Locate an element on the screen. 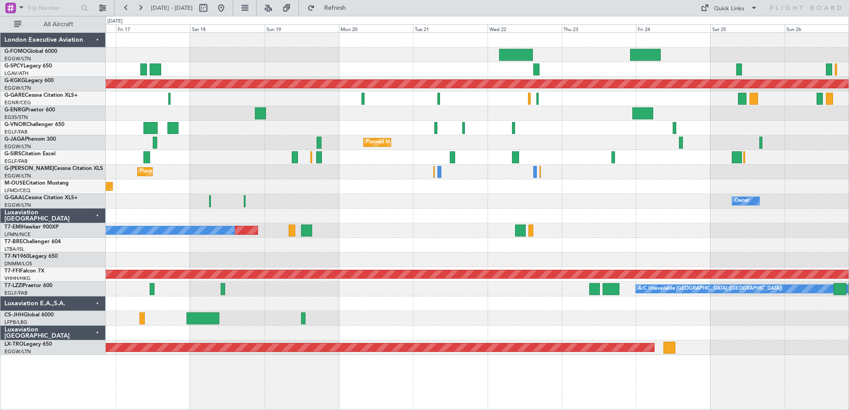  span: M-OUSE is located at coordinates (15, 183).